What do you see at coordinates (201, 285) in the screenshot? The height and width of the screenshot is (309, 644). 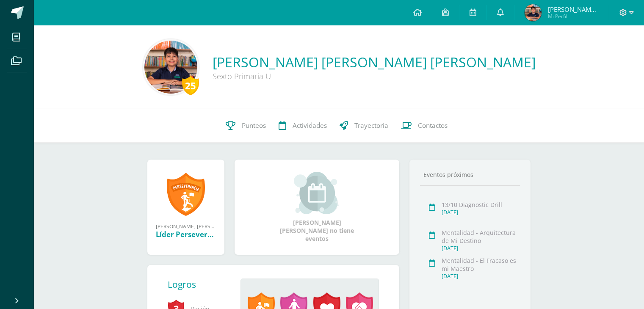 I see `div: Logros` at bounding box center [201, 285].